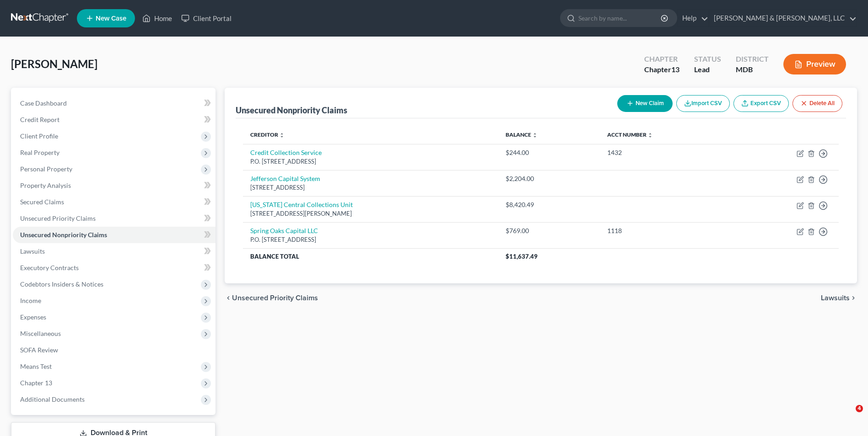  What do you see at coordinates (39, 350) in the screenshot?
I see `span: SOFA Review` at bounding box center [39, 350].